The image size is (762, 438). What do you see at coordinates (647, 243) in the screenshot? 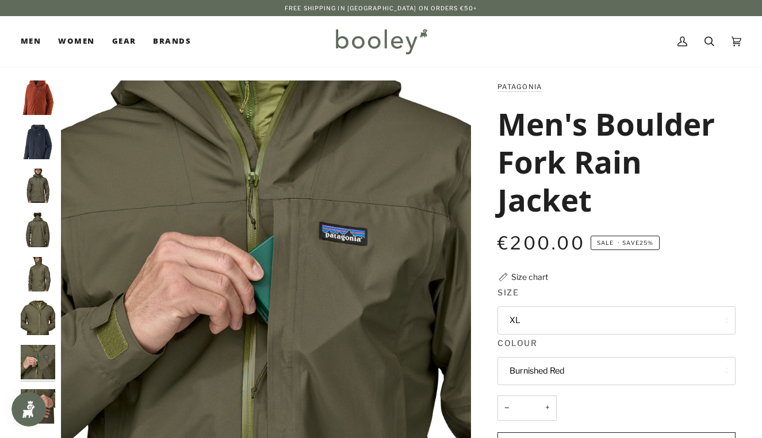
I see `span: 25%` at bounding box center [647, 243].